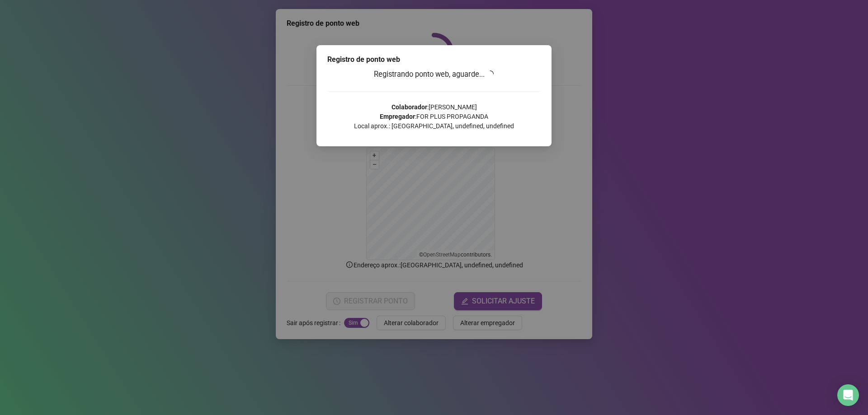 The image size is (868, 415). I want to click on strong: Empregador, so click(398, 117).